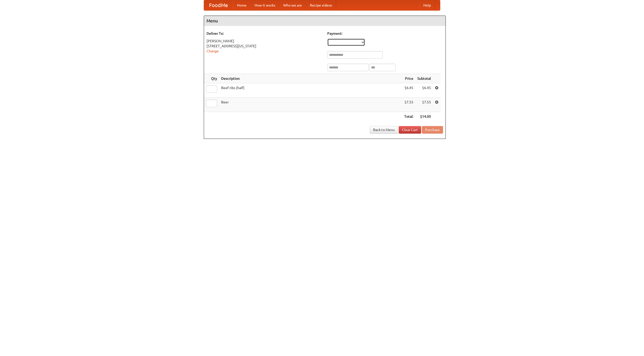  What do you see at coordinates (325, 21) in the screenshot?
I see `h4: Menu` at bounding box center [325, 21].